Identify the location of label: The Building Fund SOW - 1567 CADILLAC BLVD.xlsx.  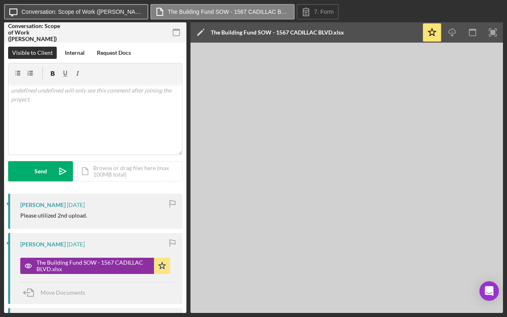
(229, 12).